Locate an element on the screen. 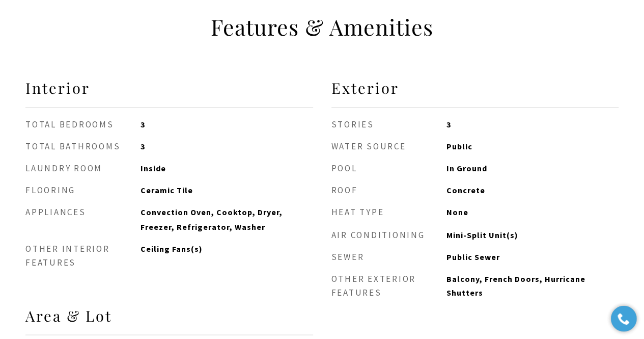  span: Convection Oven, Cooktop, Dryer, Freezer, Refrigerator, Washer is located at coordinates (226, 219).